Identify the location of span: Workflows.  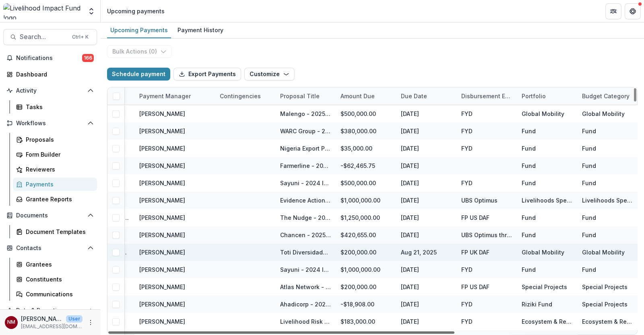
(50, 123).